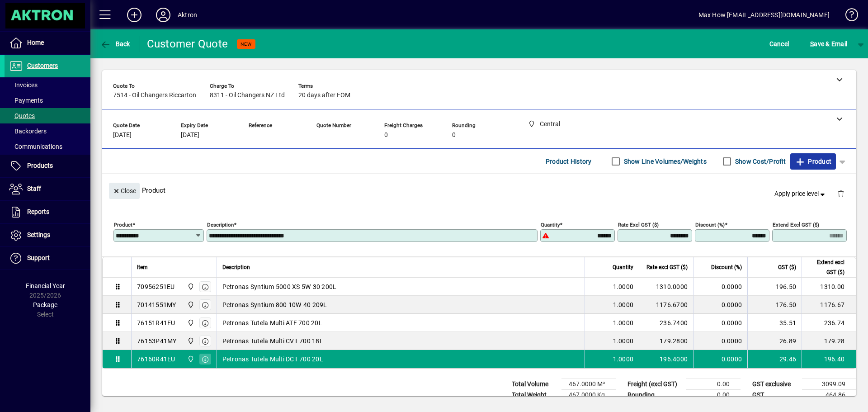  I want to click on button: Add, so click(135, 15).